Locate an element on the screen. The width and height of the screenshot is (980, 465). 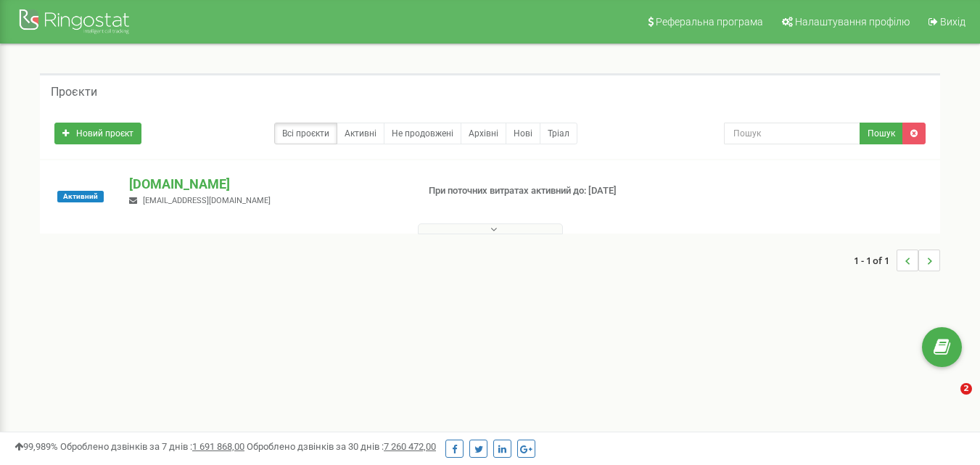
span: Активний is located at coordinates (81, 197).